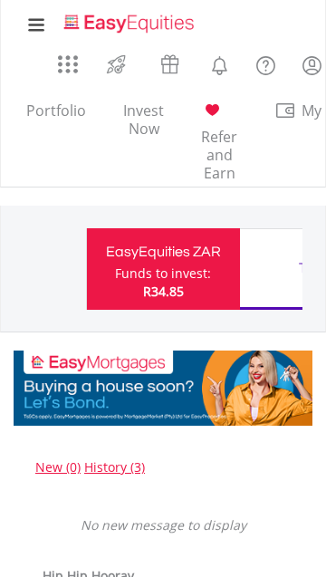 The height and width of the screenshot is (577, 326). What do you see at coordinates (68, 60) in the screenshot?
I see `a: AppsGrid` at bounding box center [68, 60].